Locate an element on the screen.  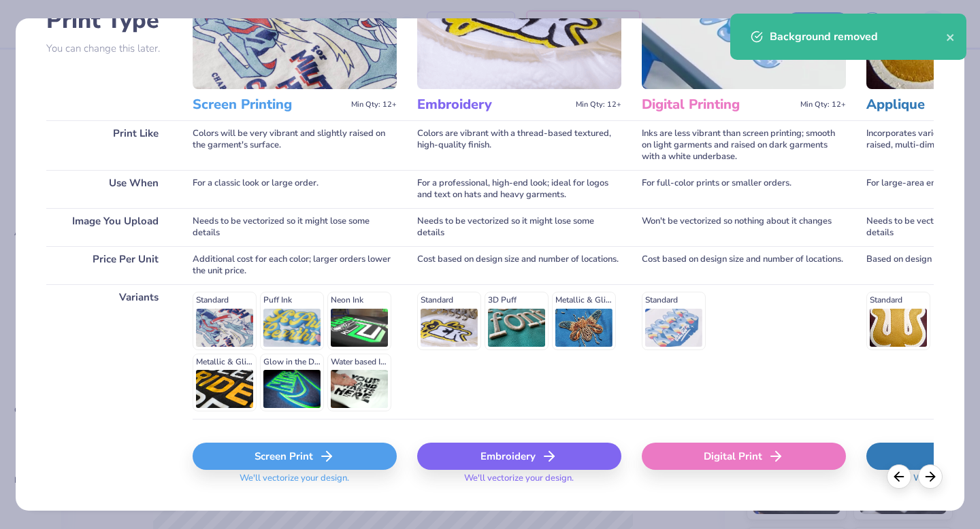
div: For full-color prints or smaller orders. is located at coordinates (744, 189).